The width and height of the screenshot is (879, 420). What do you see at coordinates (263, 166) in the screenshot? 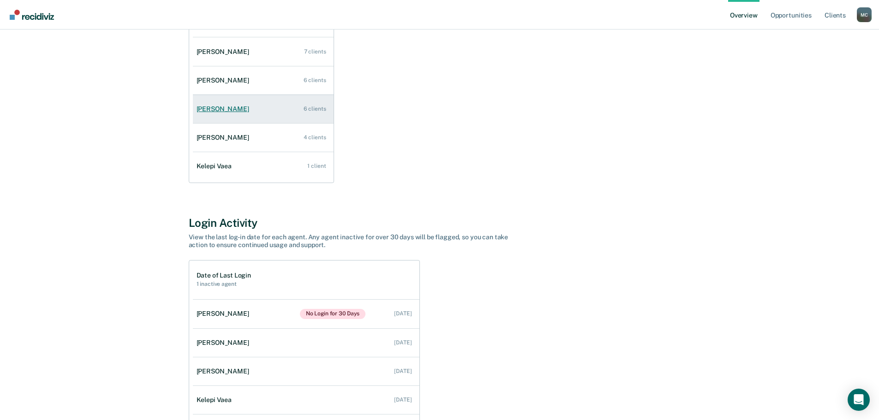
I see `a: Kelepi Vaea 1 client` at bounding box center [263, 166].